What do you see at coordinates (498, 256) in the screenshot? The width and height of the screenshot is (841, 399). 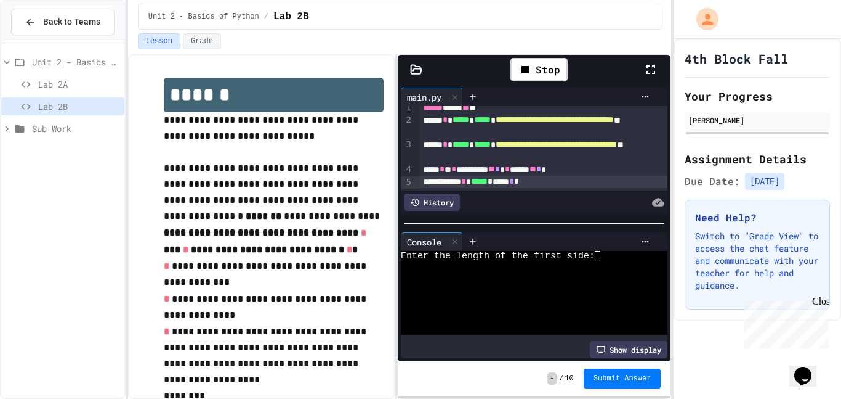 I see `span: Enter the length of the first side:` at bounding box center [498, 256].